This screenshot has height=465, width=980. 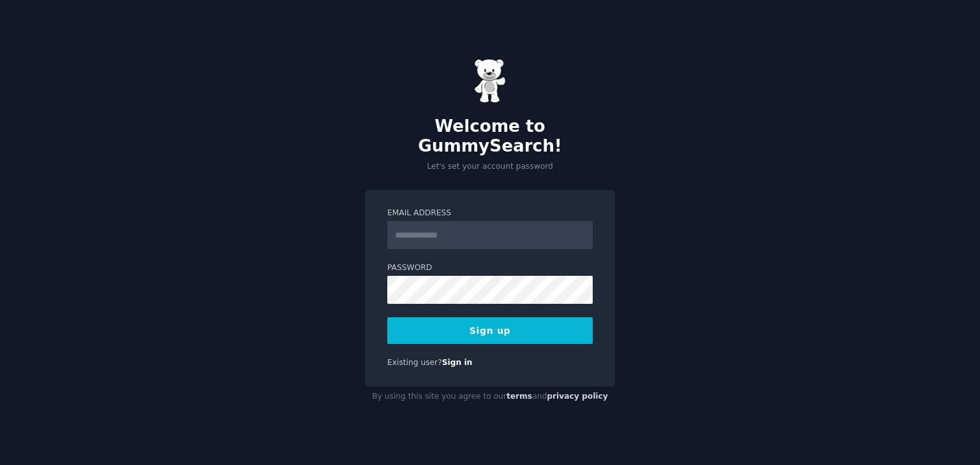 What do you see at coordinates (490, 397) in the screenshot?
I see `div: By using this site you agree to our and` at bounding box center [490, 397].